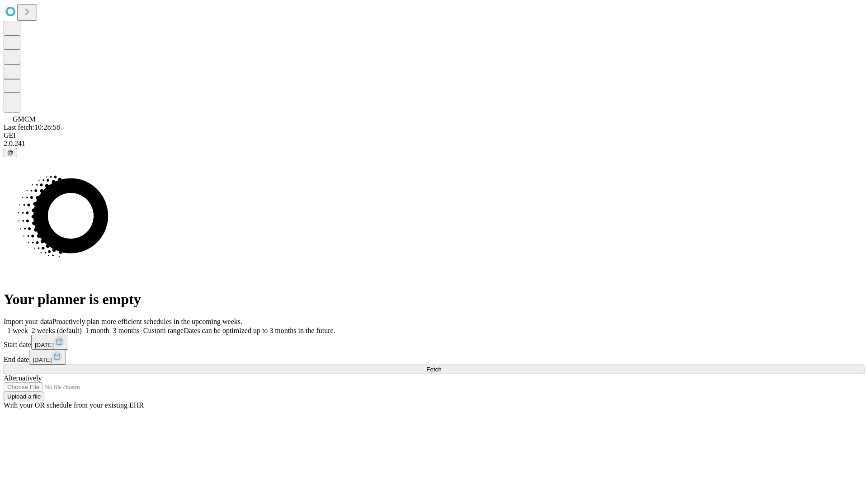 The width and height of the screenshot is (868, 488). Describe the element at coordinates (147, 321) in the screenshot. I see `span: Proactively plan more efficient schedules in the upcoming weeks.` at that location.